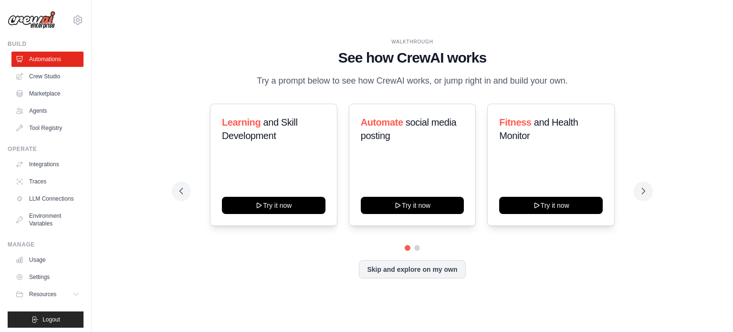  I want to click on button: Skip and explore on my own, so click(412, 269).